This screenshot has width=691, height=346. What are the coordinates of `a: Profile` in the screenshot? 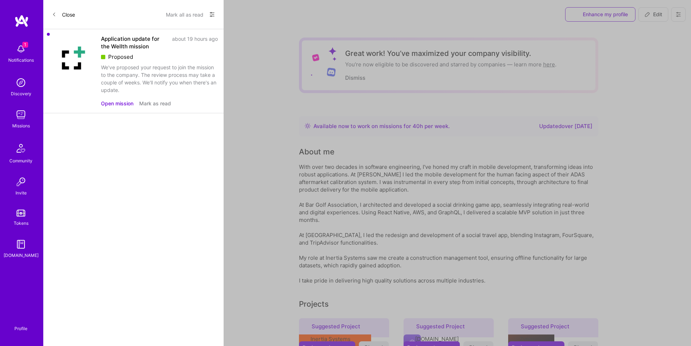 It's located at (21, 324).